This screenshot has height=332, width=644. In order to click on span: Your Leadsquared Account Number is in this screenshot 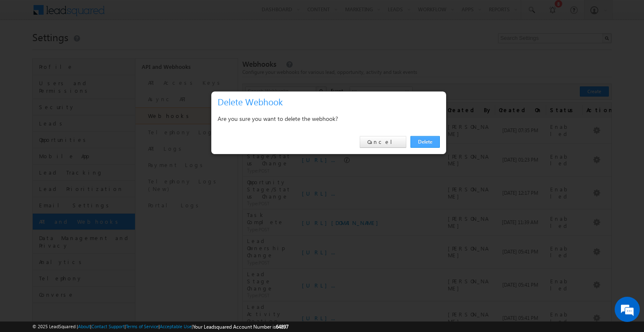, I will do `click(241, 327)`.